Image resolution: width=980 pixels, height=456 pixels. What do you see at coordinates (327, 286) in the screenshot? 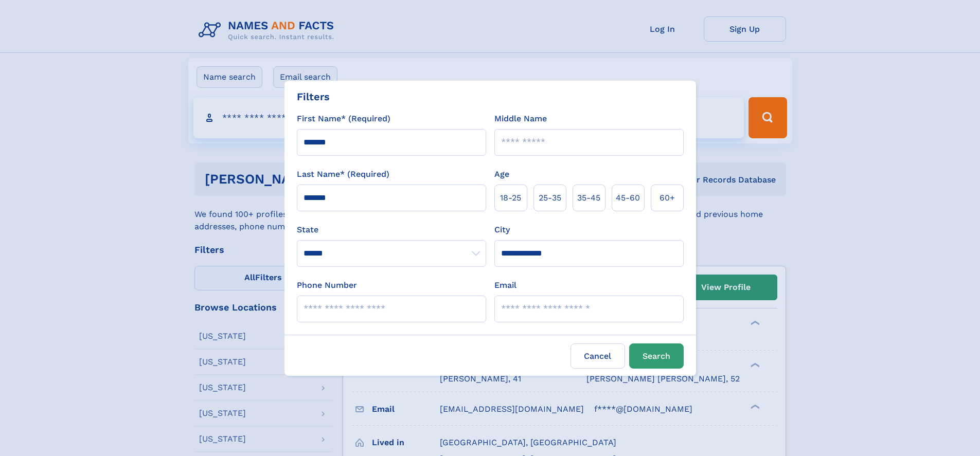
I see `label: Phone Number` at bounding box center [327, 286].